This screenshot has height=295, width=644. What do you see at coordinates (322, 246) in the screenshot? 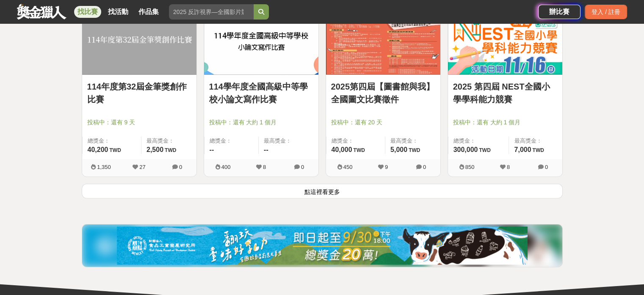
I see `img: 0721bdb2-86f1-4b3e-8aa4-d67e5439bccf.jpg` at bounding box center [322, 246].